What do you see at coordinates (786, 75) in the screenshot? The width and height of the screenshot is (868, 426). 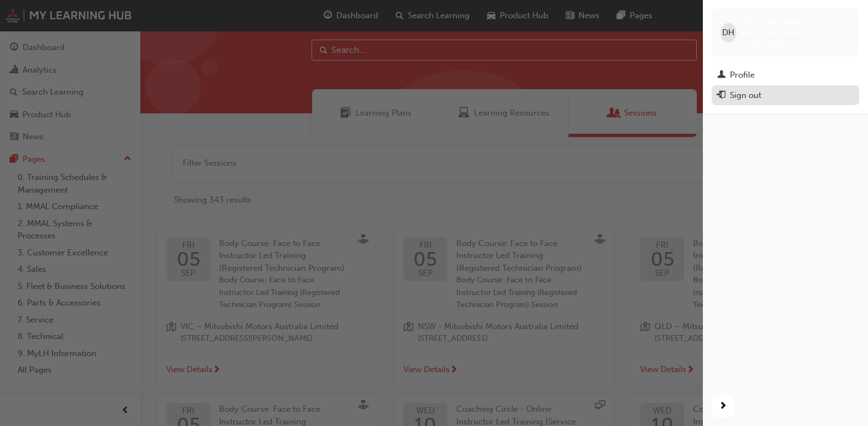 I see `a: Profile` at bounding box center [786, 75].